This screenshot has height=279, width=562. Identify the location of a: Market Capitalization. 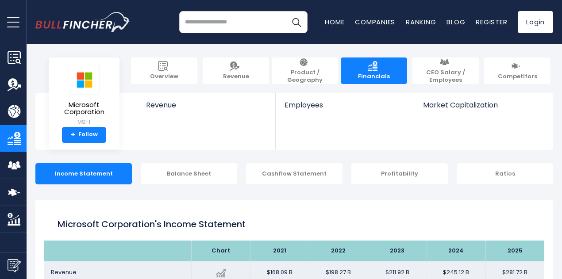
(483, 108).